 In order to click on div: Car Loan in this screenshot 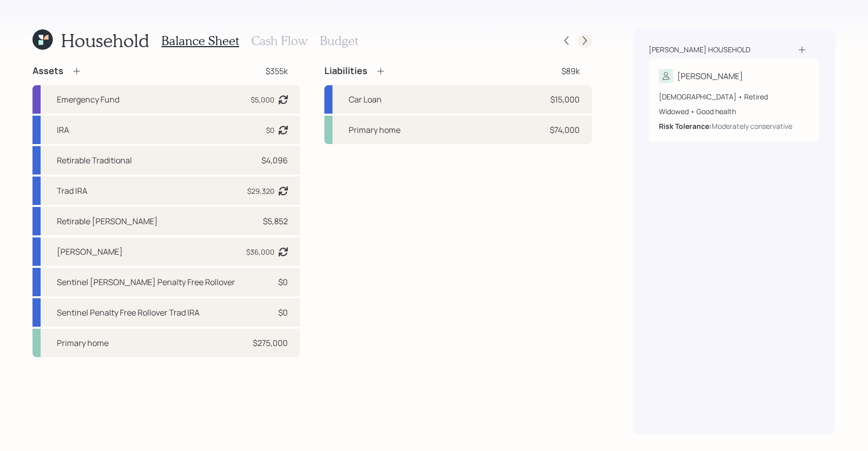, I will do `click(365, 99)`.